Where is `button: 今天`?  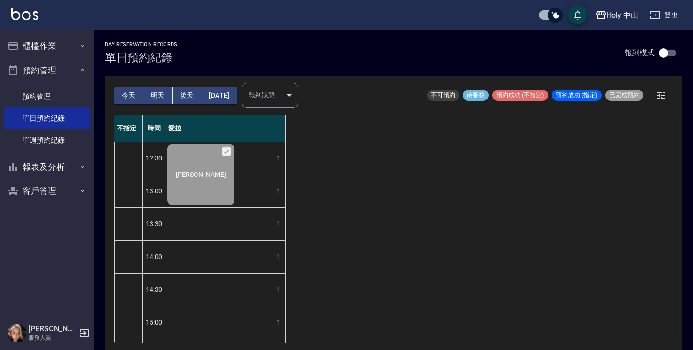 button: 今天 is located at coordinates (129, 95).